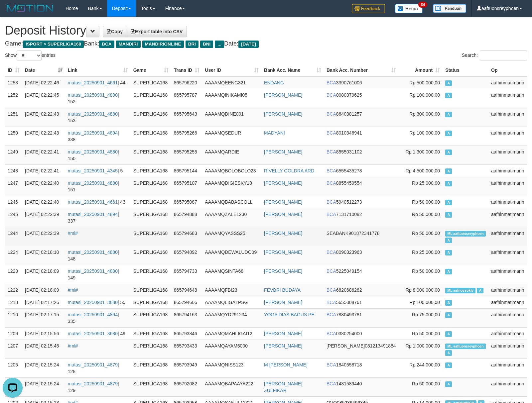 This screenshot has width=532, height=403. What do you see at coordinates (361, 155) in the screenshot?
I see `td: 8555031102` at bounding box center [361, 155].